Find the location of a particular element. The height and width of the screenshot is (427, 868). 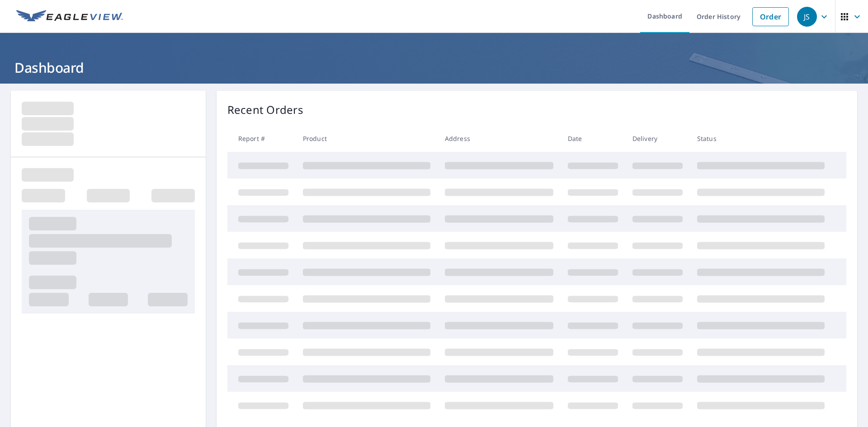

th: Report # is located at coordinates (261, 138).